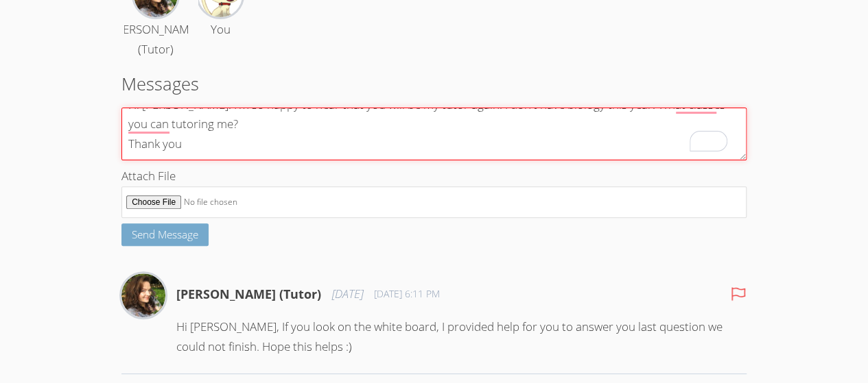  Describe the element at coordinates (165, 235) in the screenshot. I see `span: Send Message` at that location.